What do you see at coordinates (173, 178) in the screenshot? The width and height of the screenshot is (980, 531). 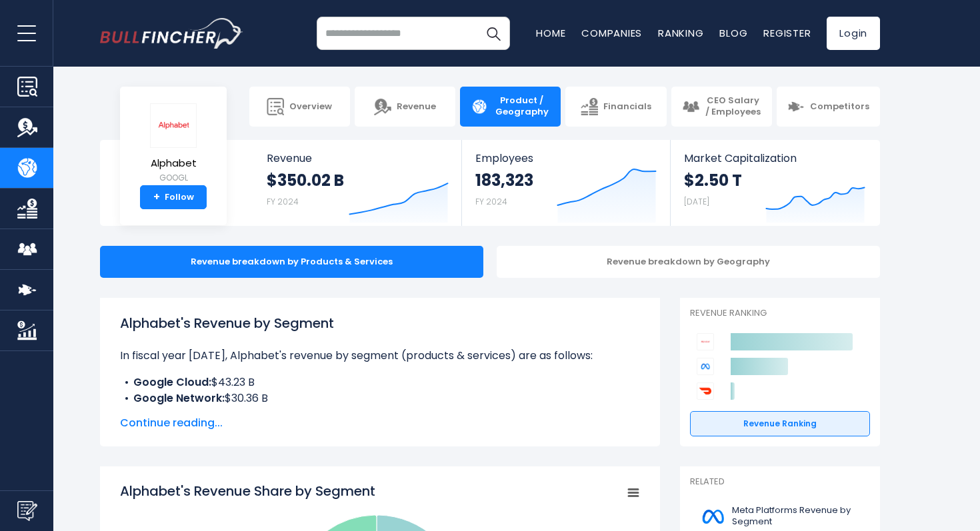 I see `small: GOOGL` at bounding box center [173, 178].